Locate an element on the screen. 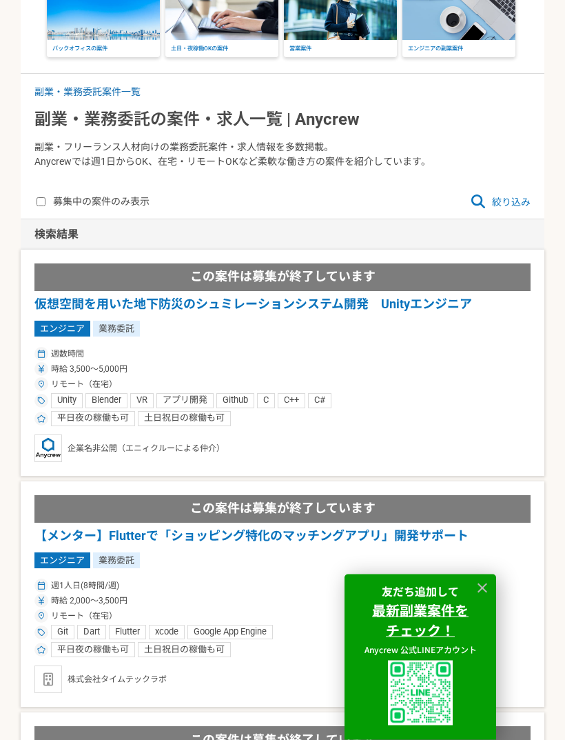 The image size is (565, 740). span: Unity is located at coordinates (67, 401).